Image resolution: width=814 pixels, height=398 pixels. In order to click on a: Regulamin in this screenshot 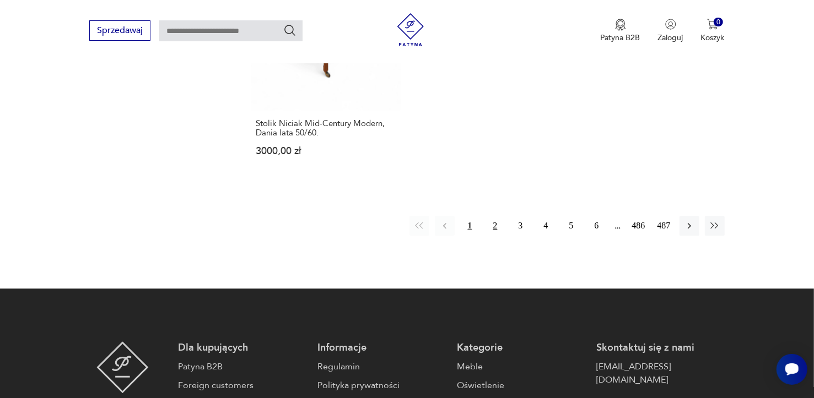, I will do `click(381, 367)`.